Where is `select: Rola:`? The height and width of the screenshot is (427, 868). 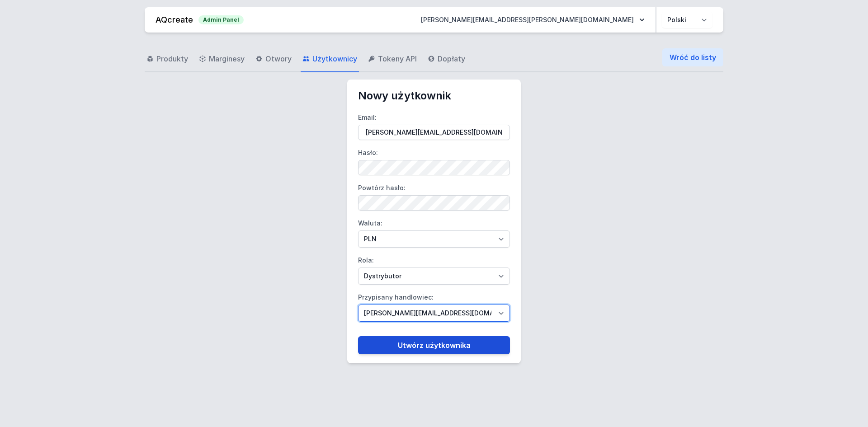 select: Rola: is located at coordinates (434, 276).